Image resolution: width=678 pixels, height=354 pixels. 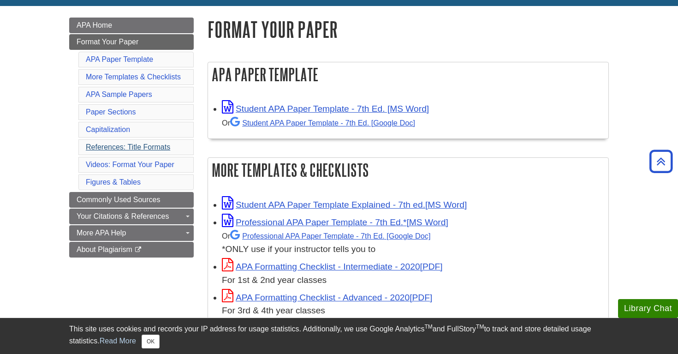 What do you see at coordinates (150, 341) in the screenshot?
I see `button: Close` at bounding box center [150, 341].